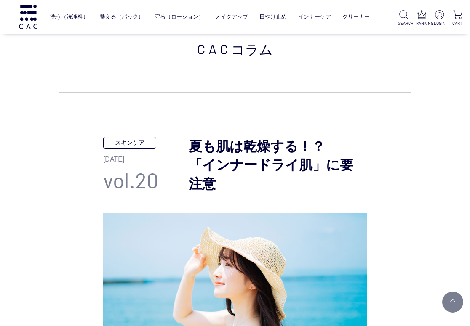 This screenshot has height=326, width=470. Describe the element at coordinates (421, 18) in the screenshot. I see `a: RANKING` at that location.